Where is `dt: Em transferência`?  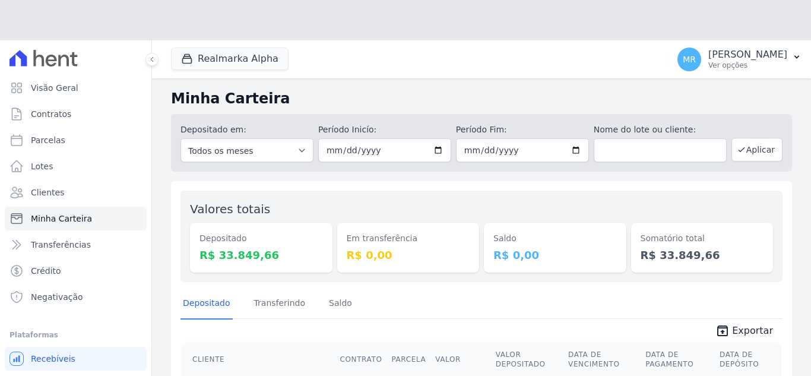 dt: Em transferência is located at coordinates (408, 238).